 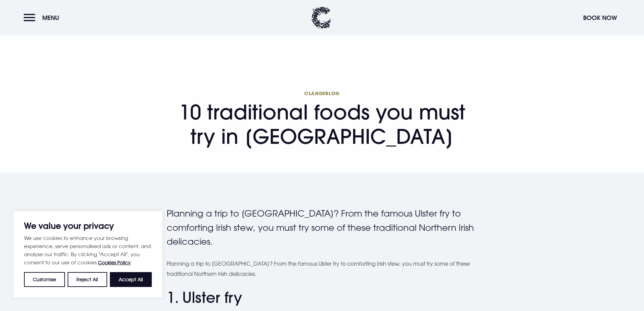 I want to click on a: Cookies Policy, so click(x=114, y=262).